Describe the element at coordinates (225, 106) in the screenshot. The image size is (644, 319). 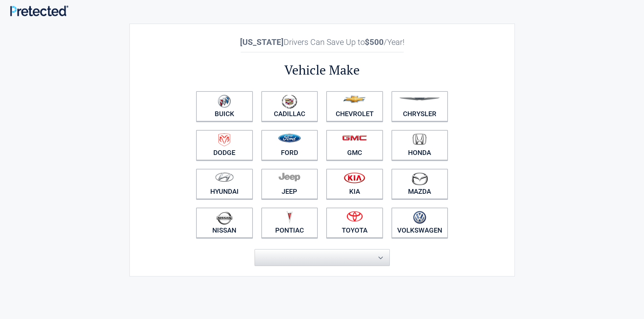
I see `a: Buick` at that location.